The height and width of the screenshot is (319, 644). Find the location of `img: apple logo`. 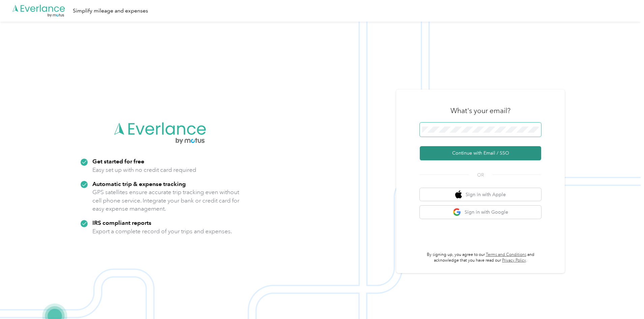

img: apple logo is located at coordinates (459, 194).